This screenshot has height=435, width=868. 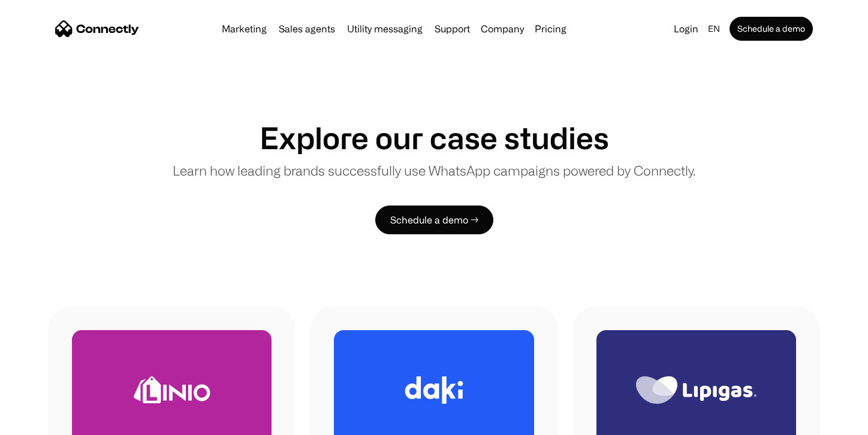 What do you see at coordinates (685, 29) in the screenshot?
I see `a: Login` at bounding box center [685, 29].